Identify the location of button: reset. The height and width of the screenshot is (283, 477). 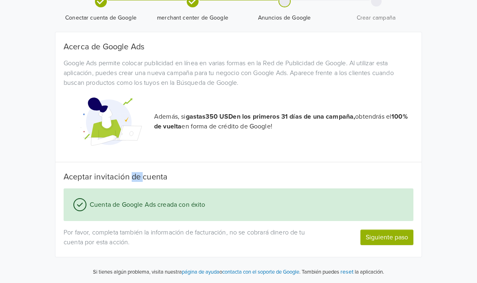
(347, 271).